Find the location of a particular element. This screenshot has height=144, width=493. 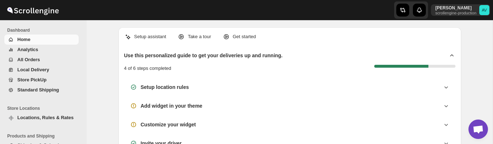

span: Locations, Rules & Rates is located at coordinates (46, 118).